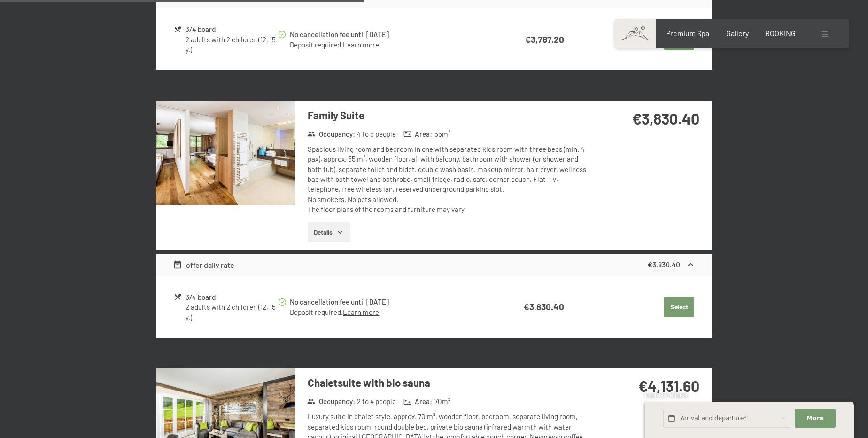 This screenshot has width=868, height=438. What do you see at coordinates (447, 179) in the screenshot?
I see `div: Spacious living room and bedroom in one with separated kids room with three beds (min. 4 pax), ap...` at bounding box center [447, 179].